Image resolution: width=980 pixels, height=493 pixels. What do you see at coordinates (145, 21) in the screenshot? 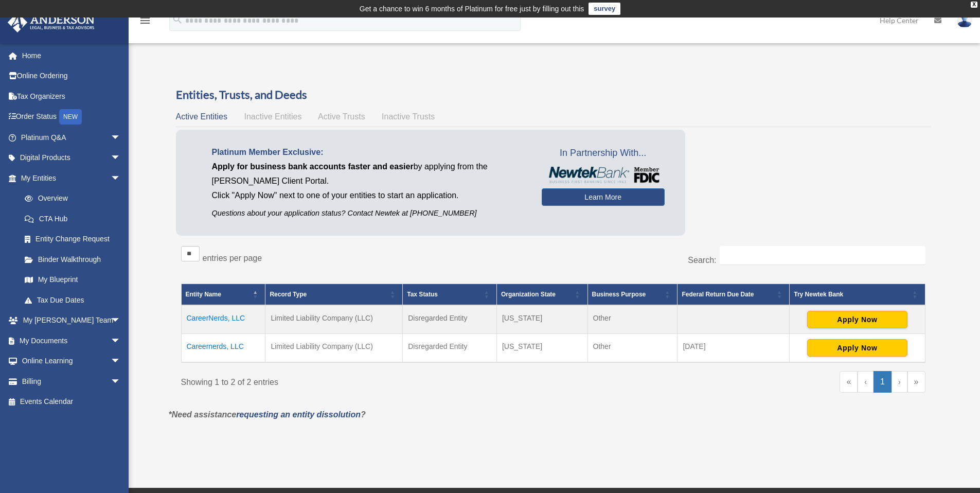
I see `i: menu` at bounding box center [145, 21].